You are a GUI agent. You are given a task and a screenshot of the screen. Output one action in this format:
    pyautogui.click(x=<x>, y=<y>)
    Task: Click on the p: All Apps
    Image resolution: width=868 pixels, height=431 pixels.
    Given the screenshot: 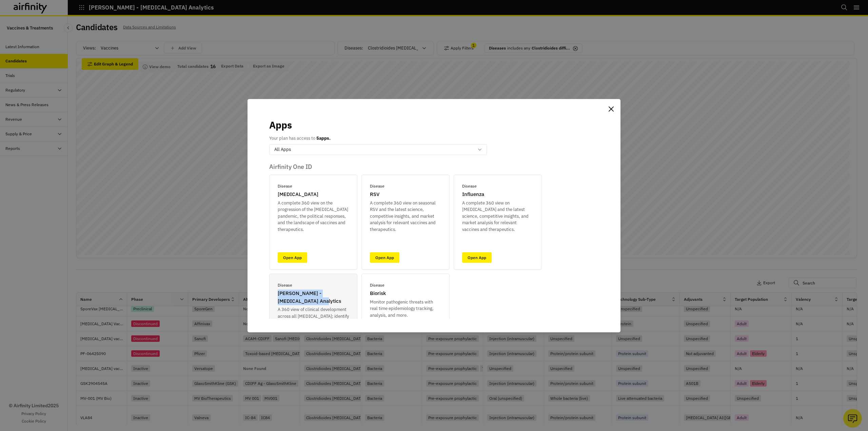 What is the action you would take?
    pyautogui.click(x=282, y=150)
    